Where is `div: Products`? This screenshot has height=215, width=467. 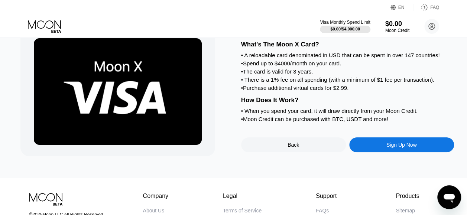
div: Products is located at coordinates (407, 196).